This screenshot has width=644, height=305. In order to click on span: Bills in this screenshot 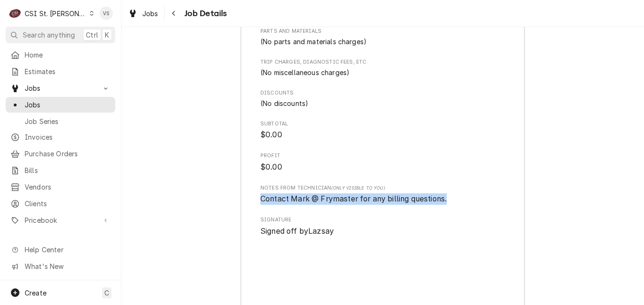, I will do `click(67, 170)`.